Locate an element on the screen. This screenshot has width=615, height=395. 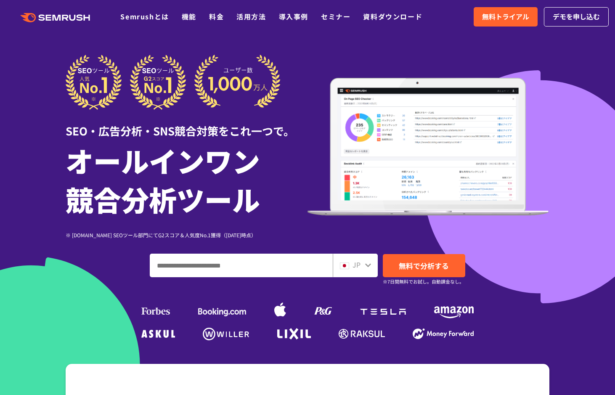
span: デモを申し込む is located at coordinates (577, 17).